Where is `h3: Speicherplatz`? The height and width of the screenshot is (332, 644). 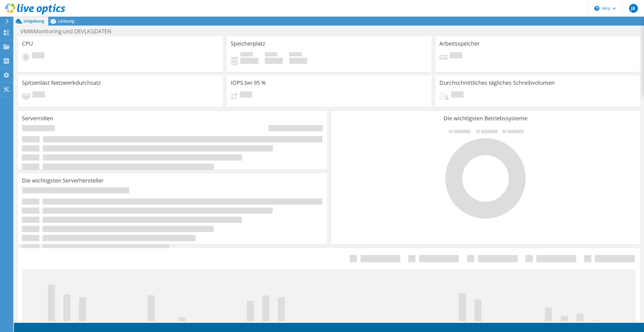
h3: Speicherplatz is located at coordinates (248, 44).